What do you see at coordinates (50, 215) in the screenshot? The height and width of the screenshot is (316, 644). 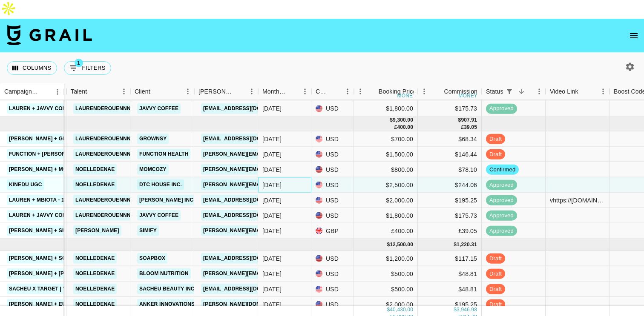 I see `a: Lauren + Javvy Coffee - UGC` at bounding box center [50, 215].